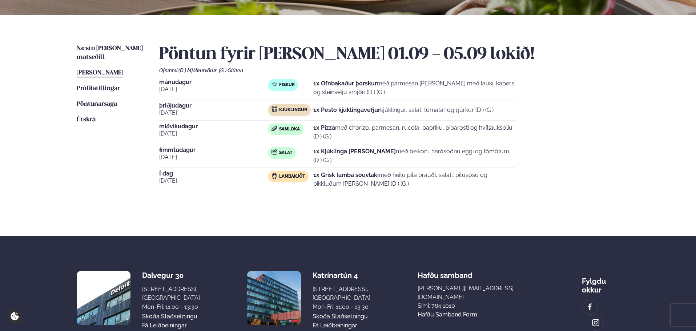  What do you see at coordinates (97, 104) in the screenshot?
I see `a: Pöntunarsaga` at bounding box center [97, 104].